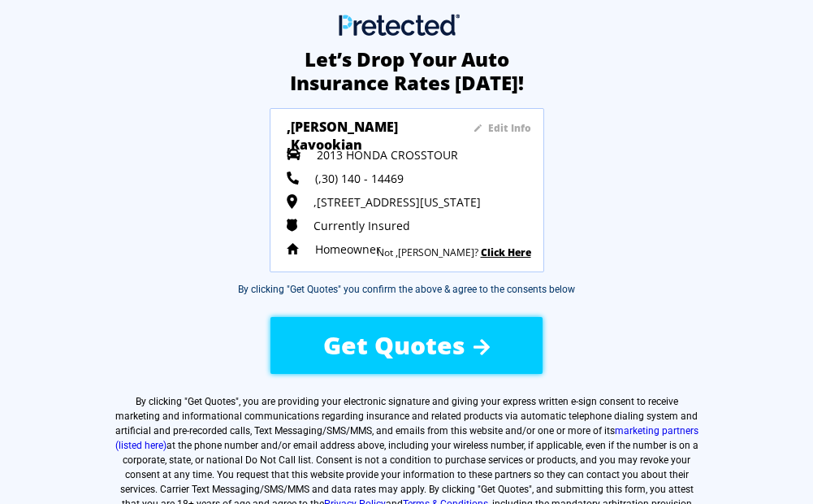 Image resolution: width=813 pixels, height=504 pixels. What do you see at coordinates (406, 289) in the screenshot?
I see `div: By clicking "Get Quotes" you confirm the above & agree to the consents below` at bounding box center [406, 289].